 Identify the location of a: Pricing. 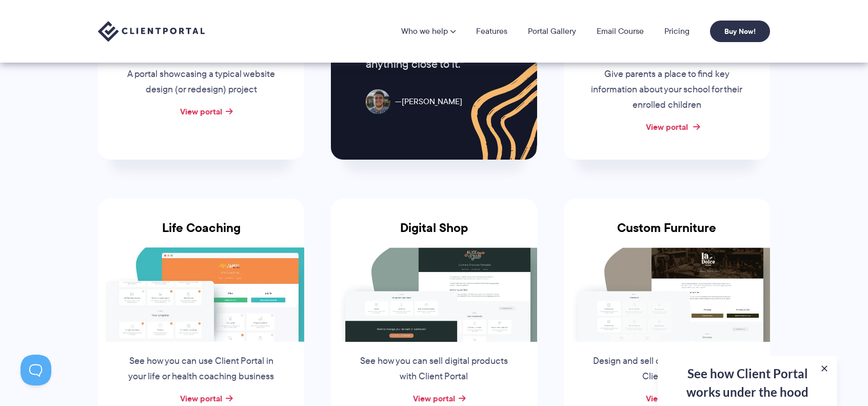
(677, 31).